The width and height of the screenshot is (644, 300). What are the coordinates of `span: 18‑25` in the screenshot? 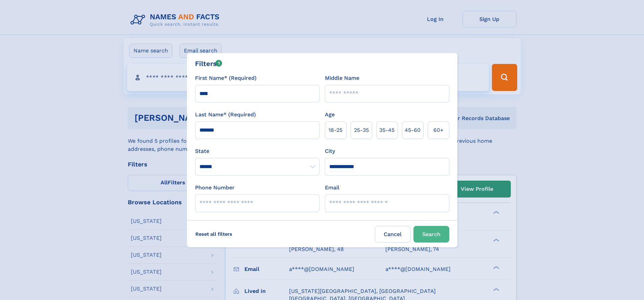 It's located at (335, 130).